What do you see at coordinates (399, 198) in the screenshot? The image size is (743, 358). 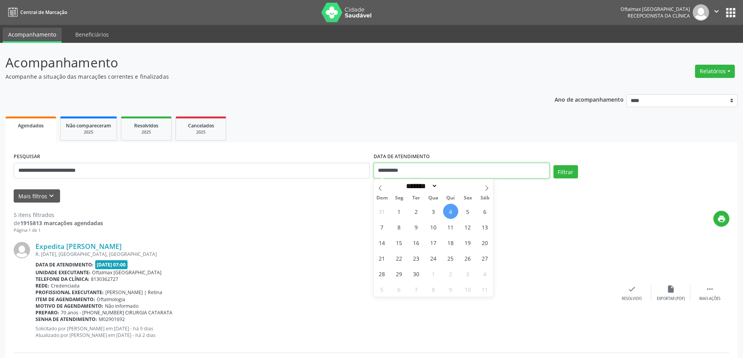 I see `span: Seg` at bounding box center [399, 198].